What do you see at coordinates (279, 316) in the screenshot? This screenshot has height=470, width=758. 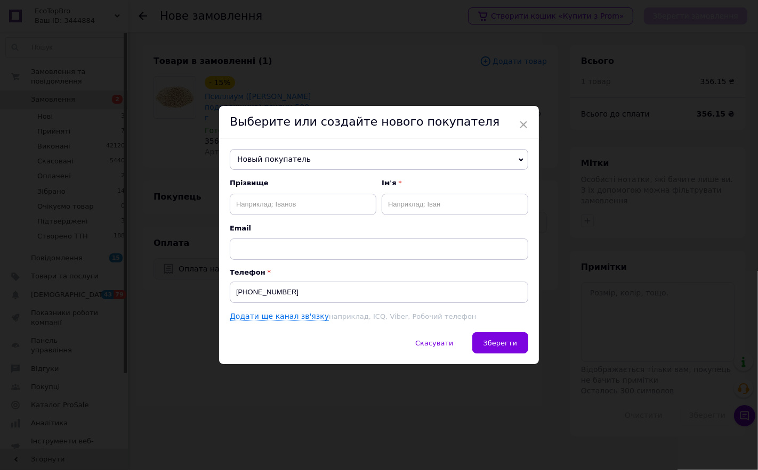 I see `a: Додати ще канал зв'язку` at bounding box center [279, 316].